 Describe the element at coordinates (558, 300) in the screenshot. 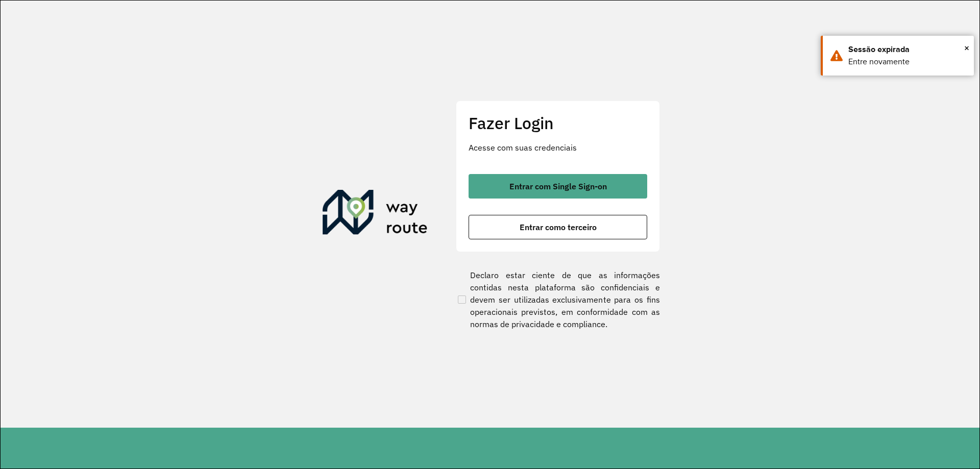

I see `label: Declaro estar ciente de que as informações contidas nesta plataforma são confidenciais e devem se...` at that location.